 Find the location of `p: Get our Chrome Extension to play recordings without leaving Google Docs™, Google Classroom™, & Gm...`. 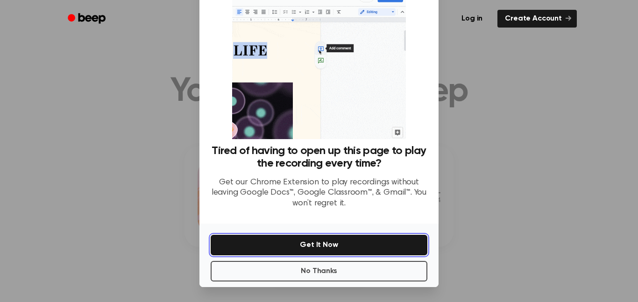

p: Get our Chrome Extension to play recordings without leaving Google Docs™, Google Classroom™, & Gm... is located at coordinates (319, 193).